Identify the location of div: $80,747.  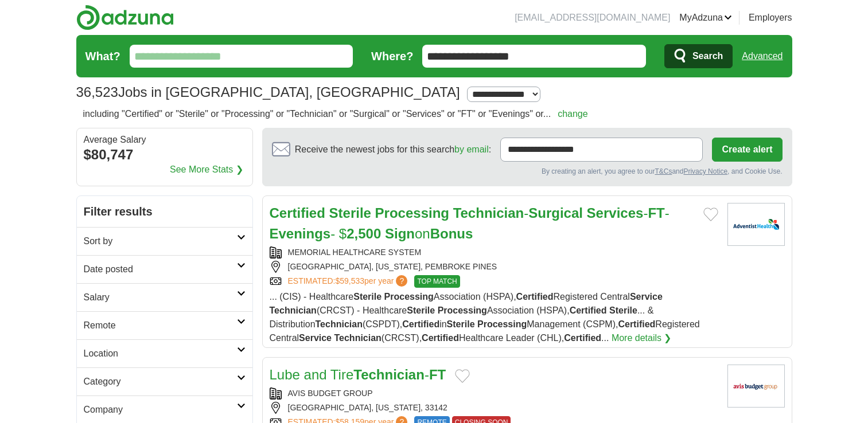
(165, 155).